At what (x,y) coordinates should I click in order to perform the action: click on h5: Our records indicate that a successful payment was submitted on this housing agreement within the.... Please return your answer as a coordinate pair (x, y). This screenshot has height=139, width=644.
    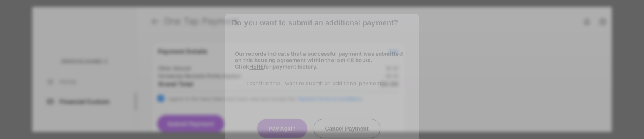
    Looking at the image, I should click on (322, 60).